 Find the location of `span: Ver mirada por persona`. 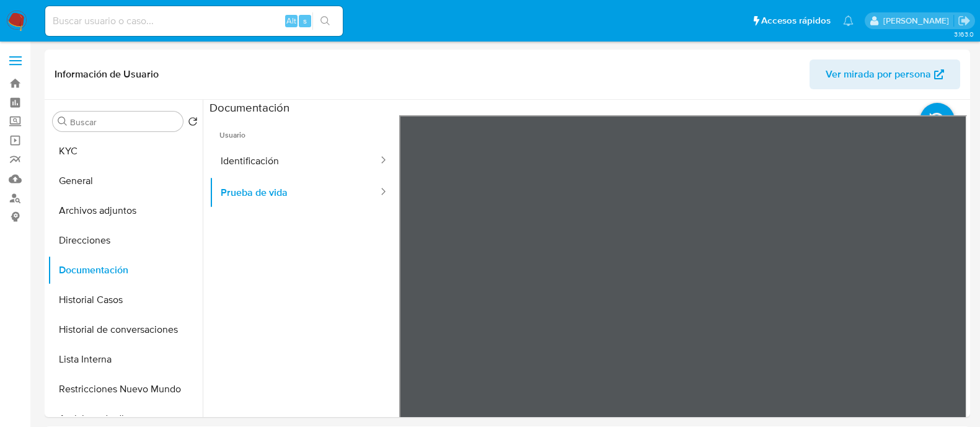

span: Ver mirada por persona is located at coordinates (878, 75).